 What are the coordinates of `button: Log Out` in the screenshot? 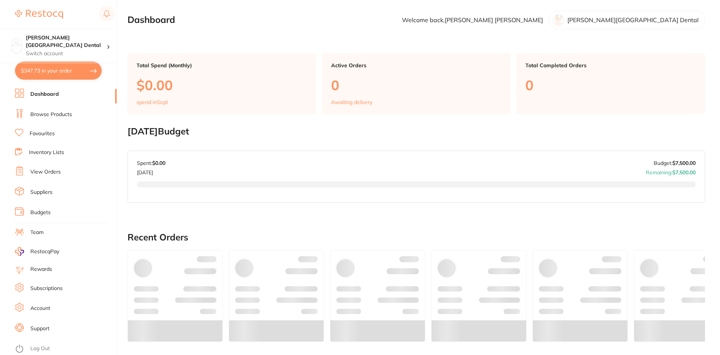 It's located at (65, 349).